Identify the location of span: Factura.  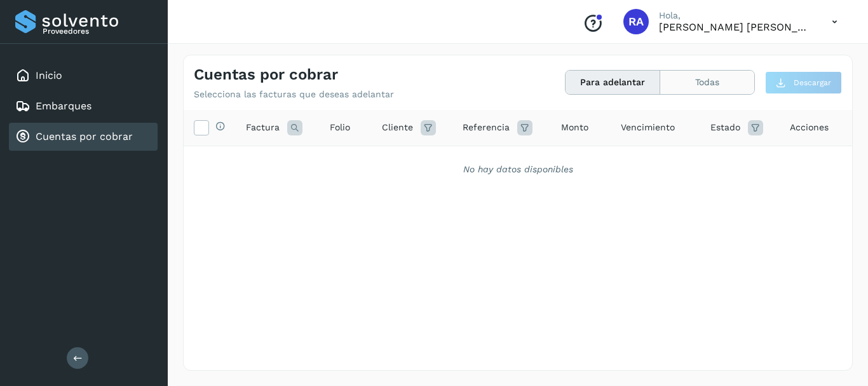
(262, 127).